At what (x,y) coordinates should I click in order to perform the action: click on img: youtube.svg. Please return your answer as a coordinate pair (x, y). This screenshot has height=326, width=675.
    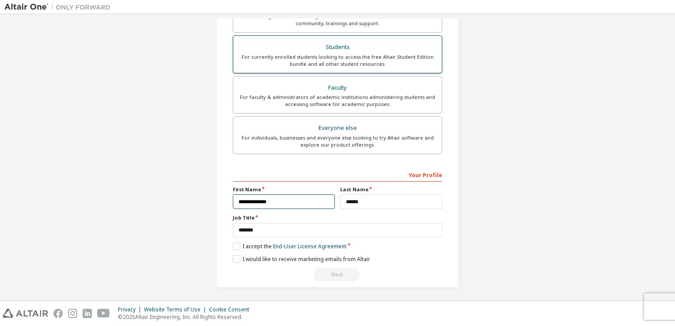
    Looking at the image, I should click on (103, 313).